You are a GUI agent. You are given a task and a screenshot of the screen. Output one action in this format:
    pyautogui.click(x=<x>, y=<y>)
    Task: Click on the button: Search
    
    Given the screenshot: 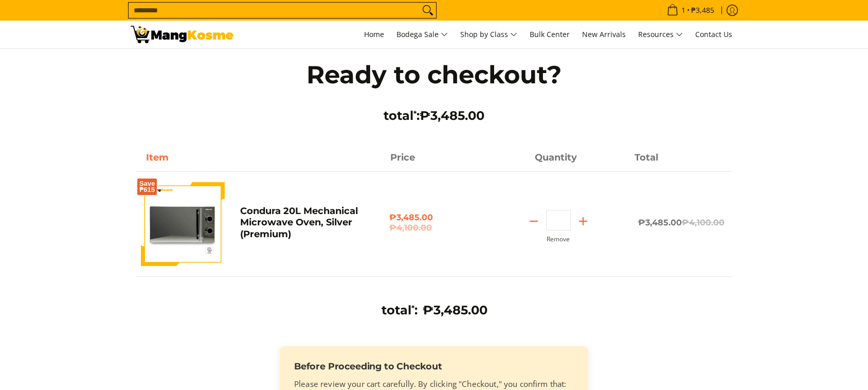 What is the action you would take?
    pyautogui.click(x=428, y=10)
    